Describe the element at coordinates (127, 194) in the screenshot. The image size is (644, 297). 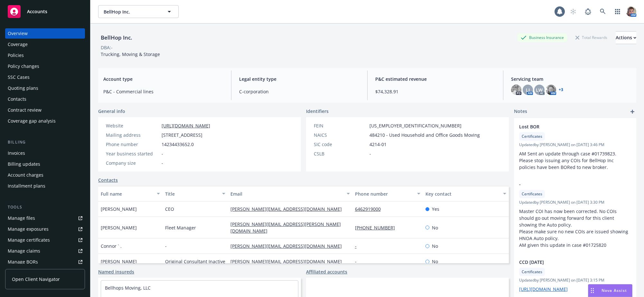
I see `div: Full name` at that location.